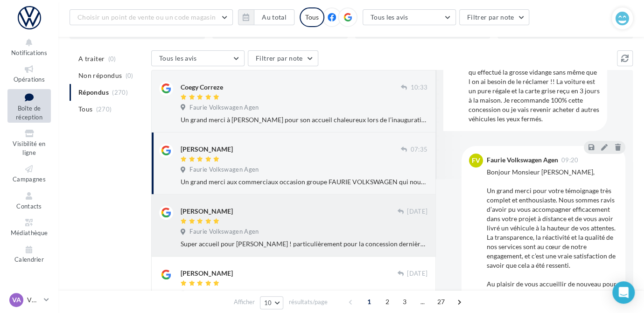  I want to click on div: Open Intercom Messenger, so click(623, 292).